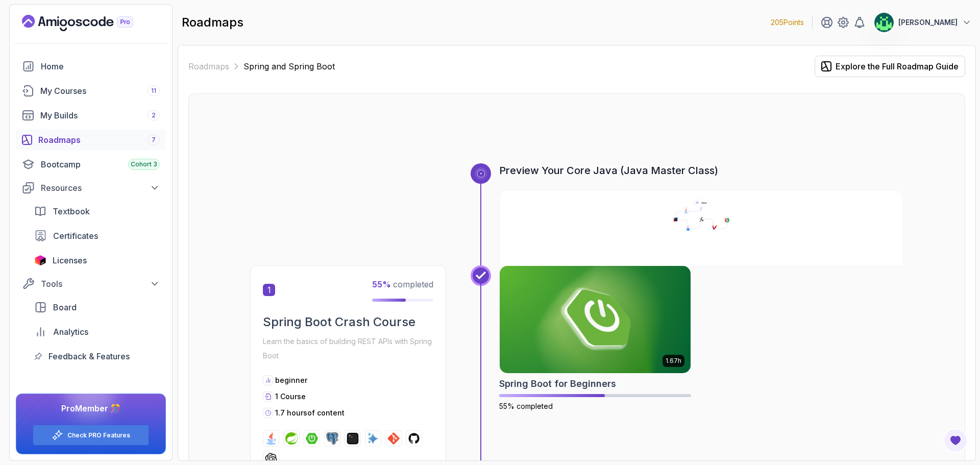  I want to click on a: home, so click(91, 67).